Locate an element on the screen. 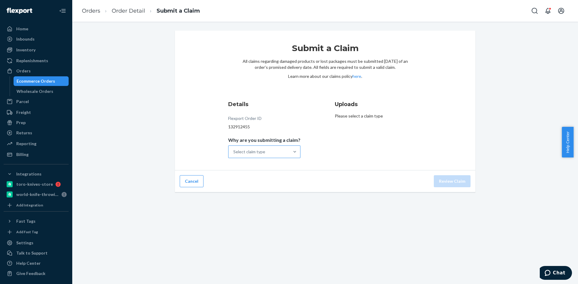 The height and width of the screenshot is (284, 578). a: Add Integration is located at coordinates (36, 206).